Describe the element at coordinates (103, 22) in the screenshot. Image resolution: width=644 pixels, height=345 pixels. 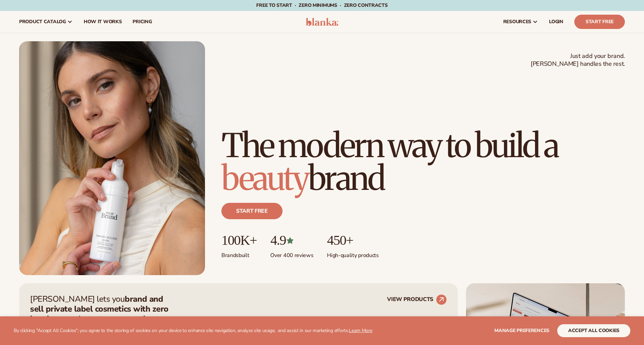
I see `a: How It Works` at that location.